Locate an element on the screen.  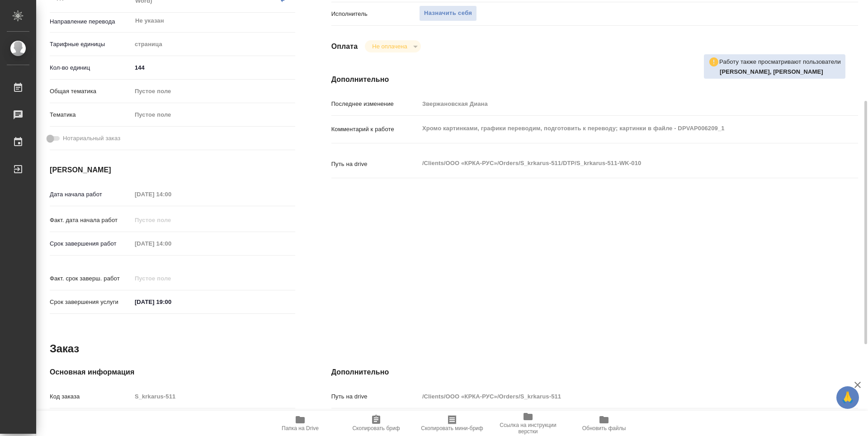
textarea: Хромо картинками, графики переводим, подготовить к переводу; картинки в файле - DPVAP006209_1 is located at coordinates (617, 128).